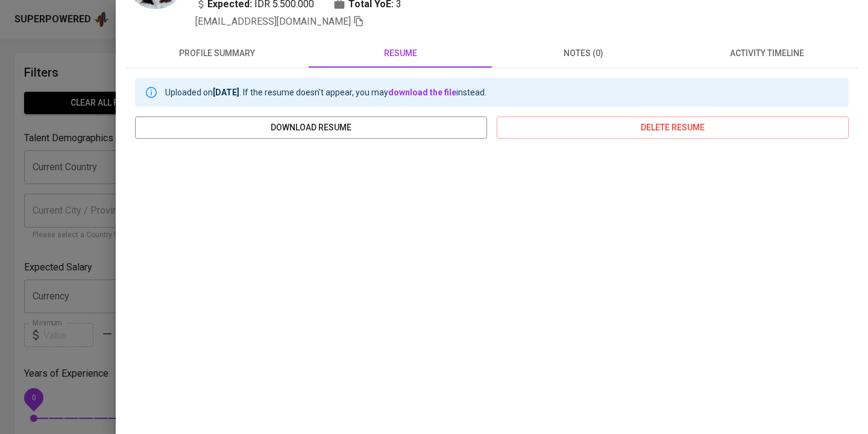 This screenshot has width=868, height=434. I want to click on span: notes (0), so click(584, 53).